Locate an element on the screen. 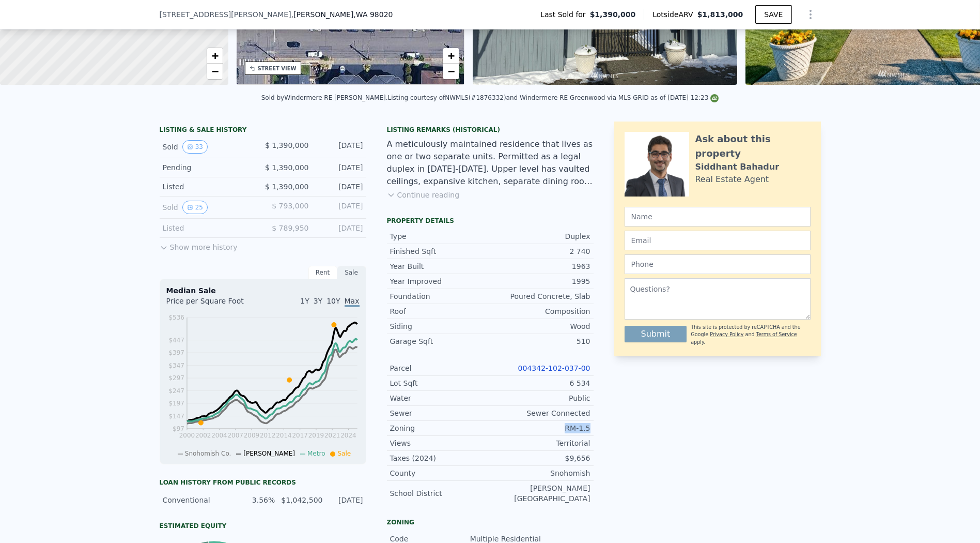 Image resolution: width=980 pixels, height=543 pixels. div: Views is located at coordinates (440, 443).